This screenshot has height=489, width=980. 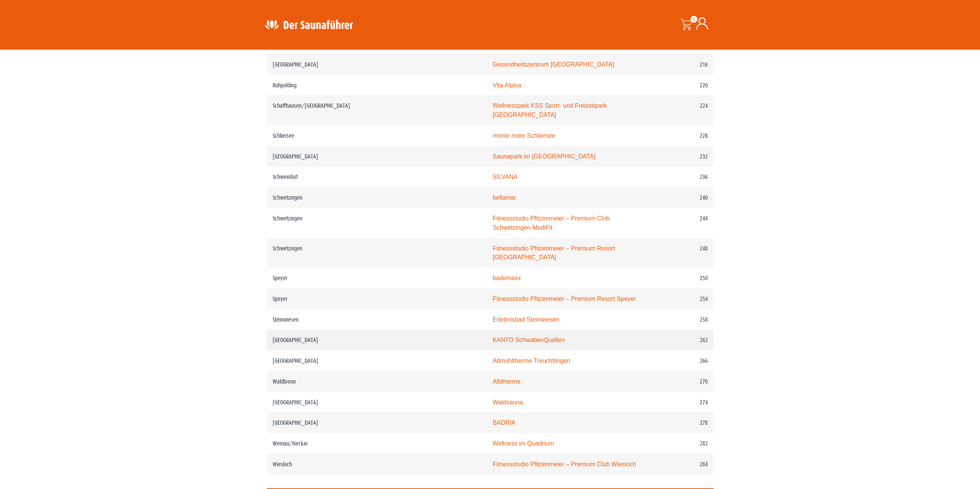 What do you see at coordinates (678, 423) in the screenshot?
I see `td: 278` at bounding box center [678, 423].